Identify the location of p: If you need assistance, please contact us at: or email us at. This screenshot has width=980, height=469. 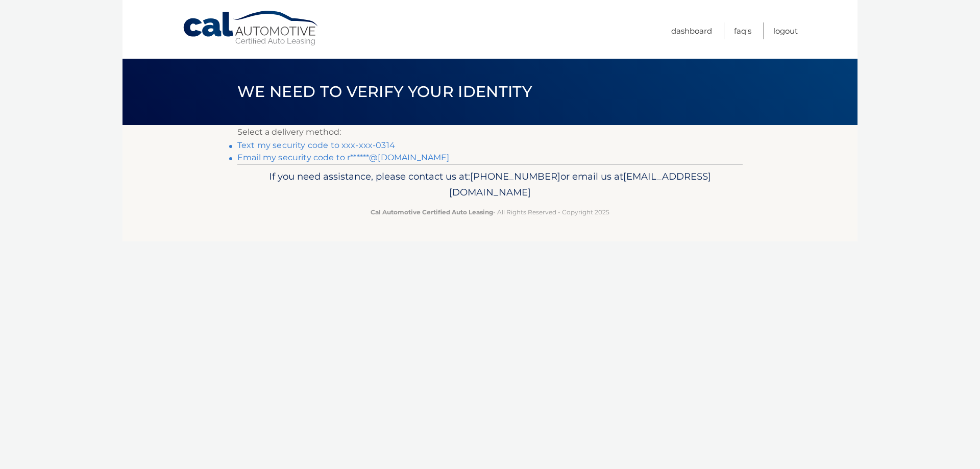
(490, 185).